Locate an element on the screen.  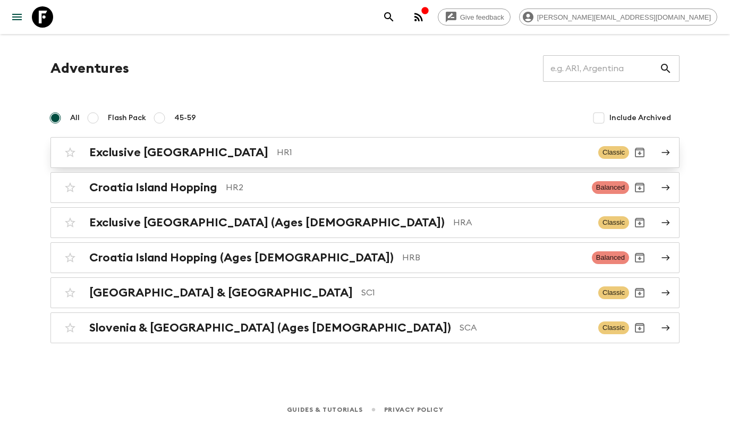
span: Flash Pack is located at coordinates (127, 118).